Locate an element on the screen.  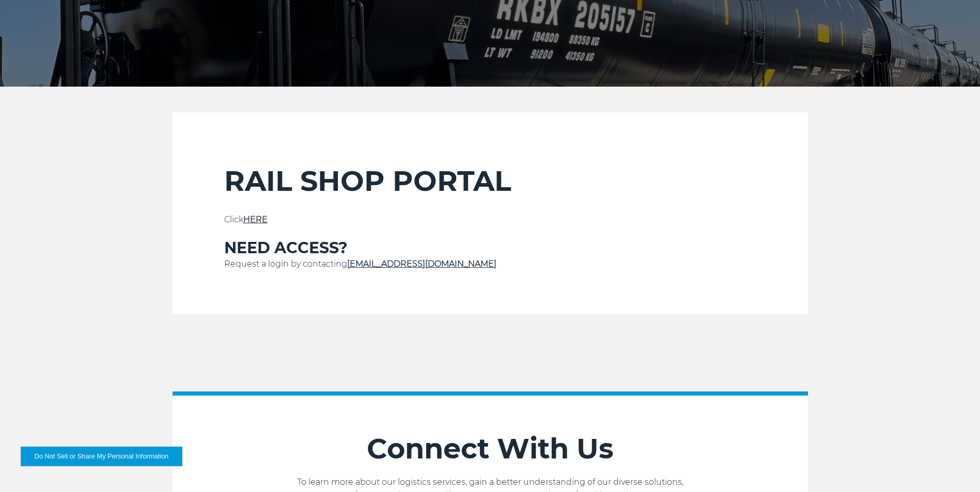
h2: RAIL SHOP PORTAL is located at coordinates (490, 181).